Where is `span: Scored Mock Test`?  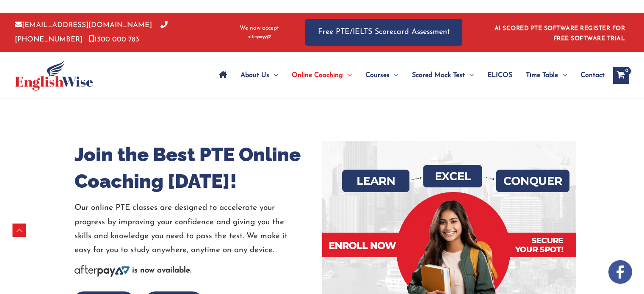
span: Scored Mock Test is located at coordinates (438, 75).